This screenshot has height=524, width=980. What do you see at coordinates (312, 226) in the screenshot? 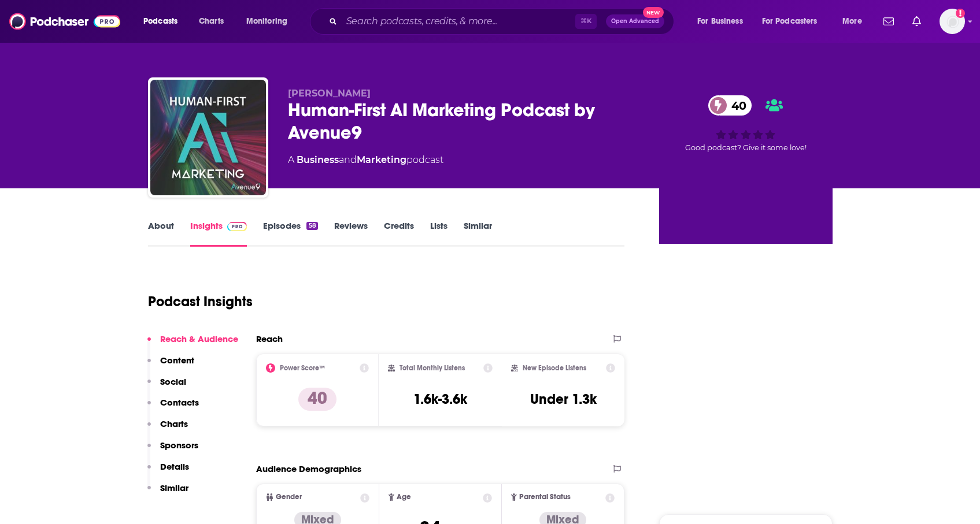
I see `div: 58` at bounding box center [312, 226].